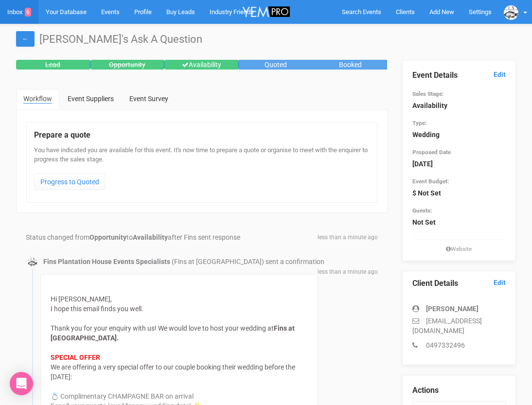 The image size is (532, 405). What do you see at coordinates (405, 11) in the screenshot?
I see `span: Clients` at bounding box center [405, 11].